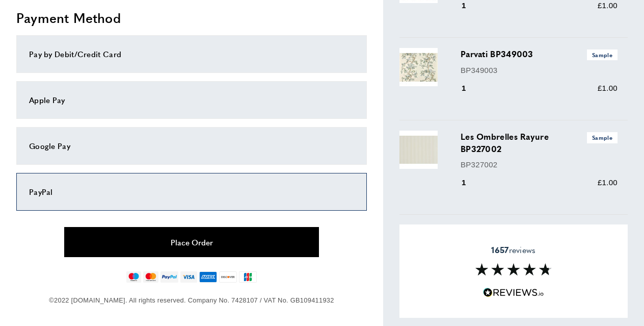 The image size is (644, 326). I want to click on img: paypal, so click(169, 277).